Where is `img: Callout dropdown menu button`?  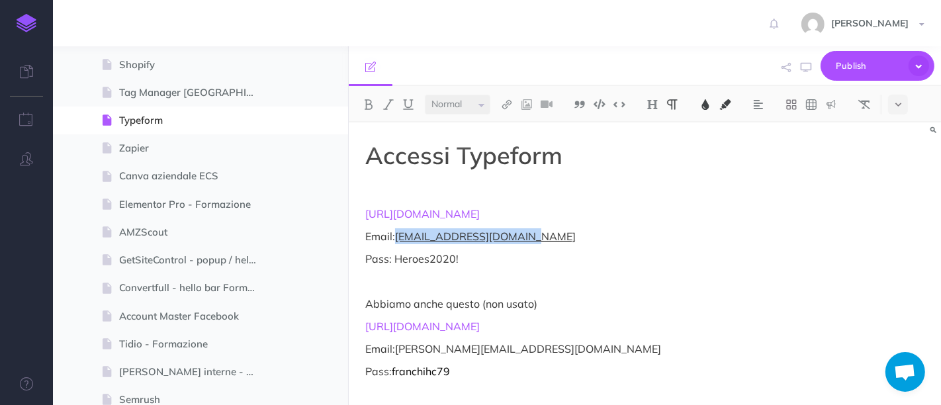
img: Callout dropdown menu button is located at coordinates (831, 105).